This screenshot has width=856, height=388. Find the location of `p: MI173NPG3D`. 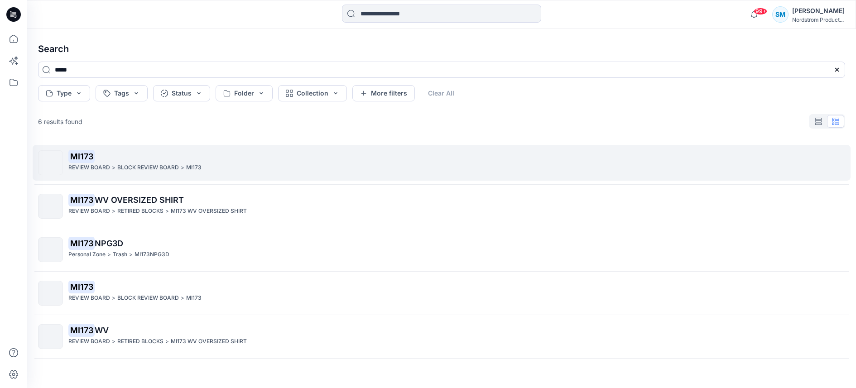

p: MI173NPG3D is located at coordinates (152, 254).